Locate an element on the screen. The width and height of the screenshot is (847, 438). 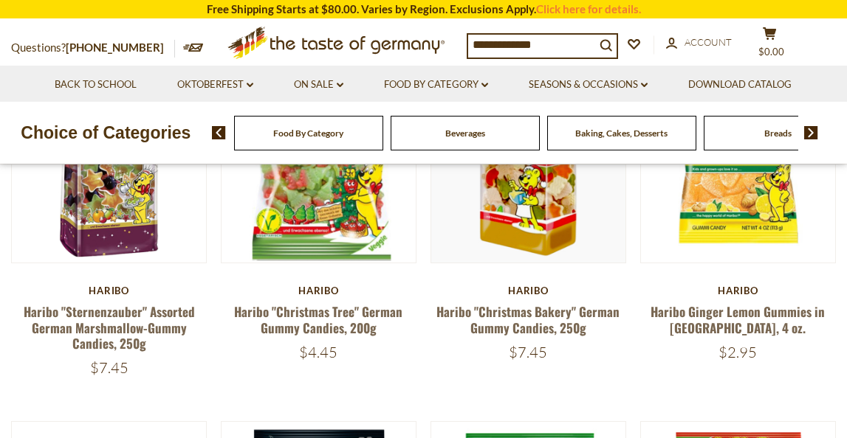
a: Beverages is located at coordinates (465, 133).